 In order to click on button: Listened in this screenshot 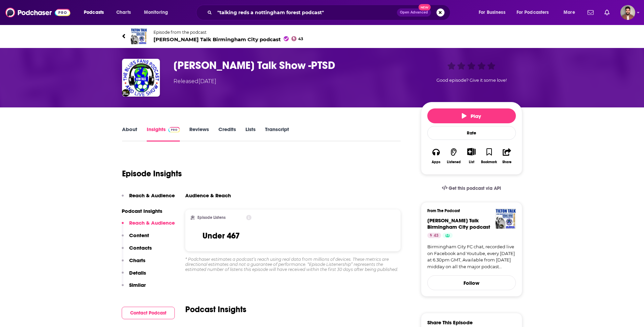, I will do `click(454, 156)`.